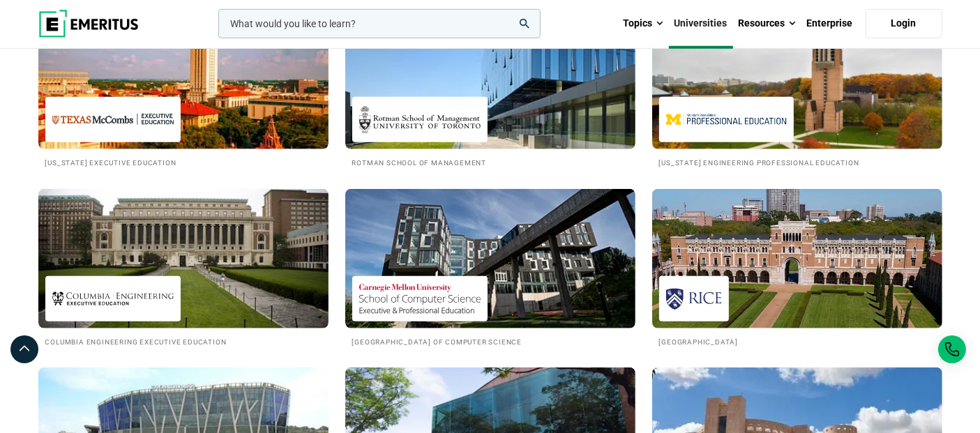  I want to click on a: Universities We Work With Rotman School of Management Rotman School of Management, so click(491, 89).